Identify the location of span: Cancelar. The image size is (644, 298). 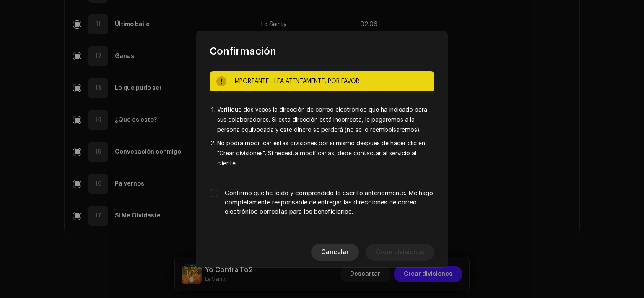
(335, 252).